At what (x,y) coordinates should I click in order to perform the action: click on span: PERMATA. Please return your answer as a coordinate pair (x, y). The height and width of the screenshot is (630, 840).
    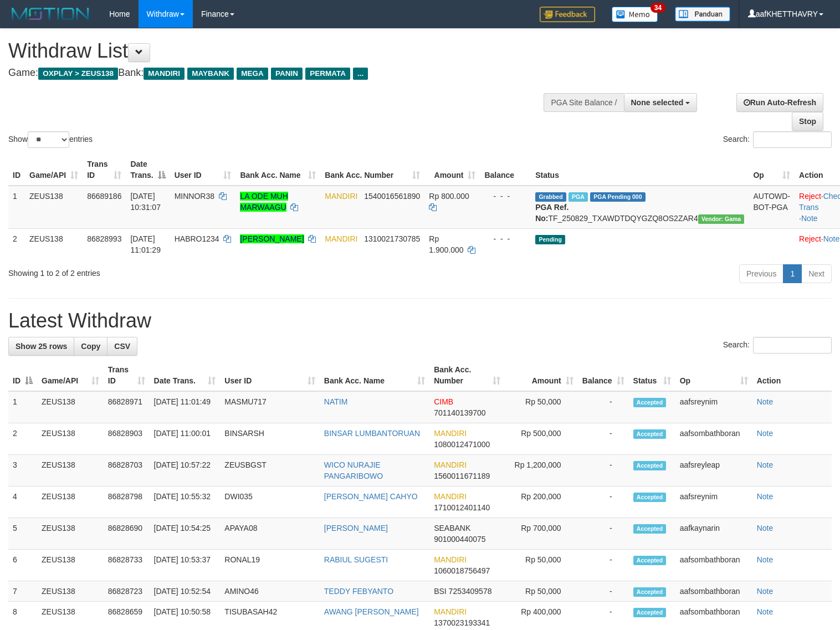
    Looking at the image, I should click on (328, 74).